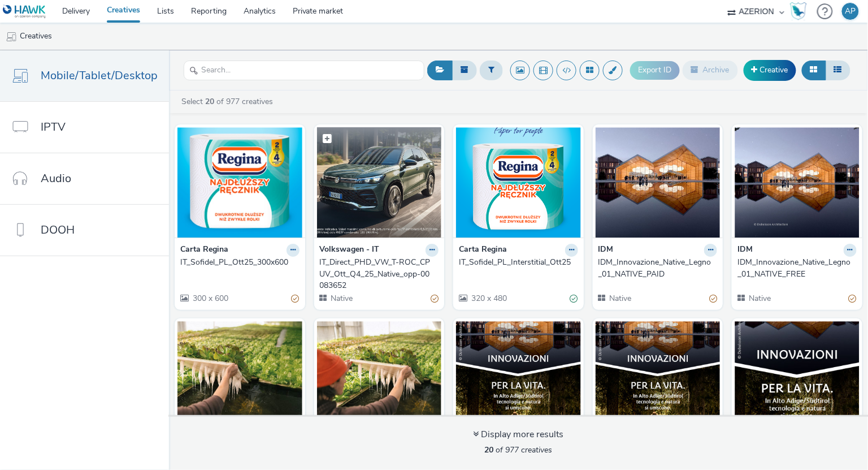  I want to click on a: IT_Sofidel_PL_Ott25_300x600, so click(240, 262).